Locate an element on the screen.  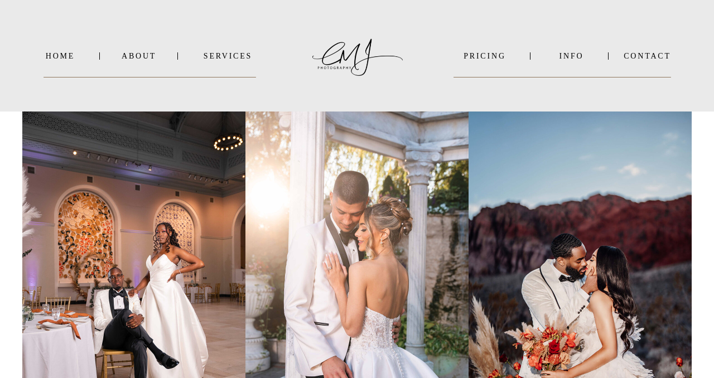
nav: INFO is located at coordinates (571, 56).